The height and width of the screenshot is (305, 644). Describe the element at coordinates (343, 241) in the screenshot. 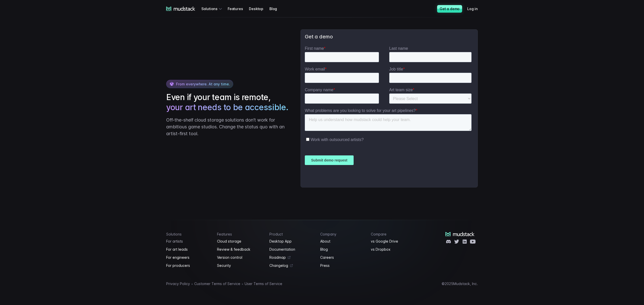

I see `a: About` at that location.